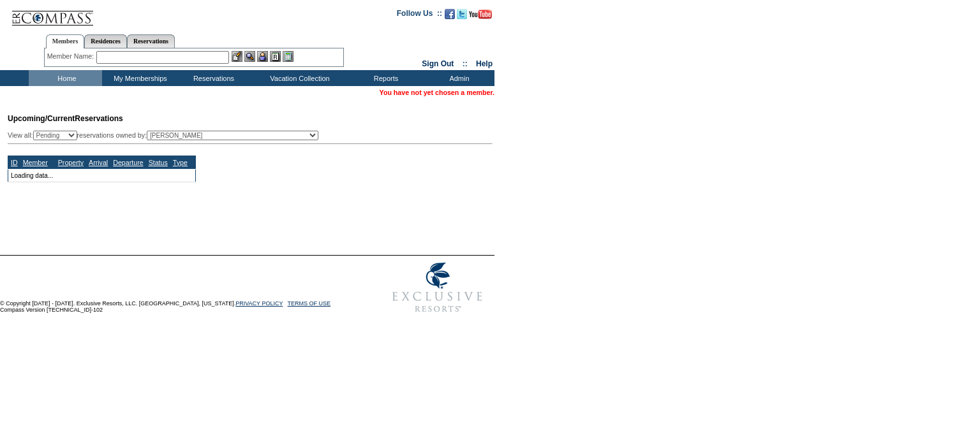 The width and height of the screenshot is (980, 443). I want to click on a: Residences, so click(106, 40).